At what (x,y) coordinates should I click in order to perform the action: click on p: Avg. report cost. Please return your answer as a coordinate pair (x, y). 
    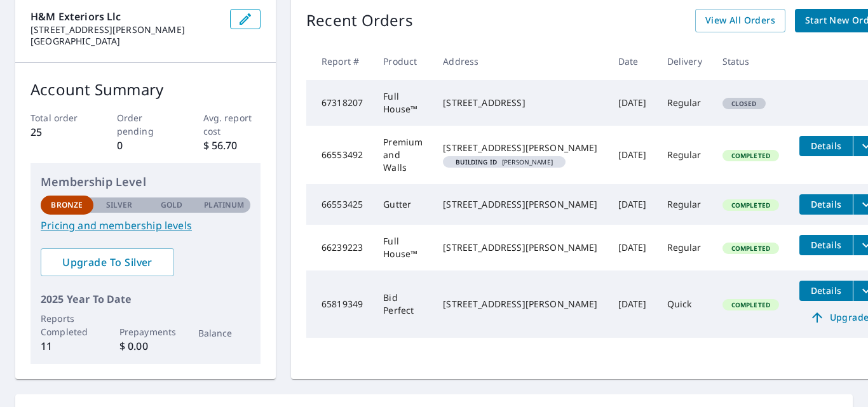
    Looking at the image, I should click on (232, 124).